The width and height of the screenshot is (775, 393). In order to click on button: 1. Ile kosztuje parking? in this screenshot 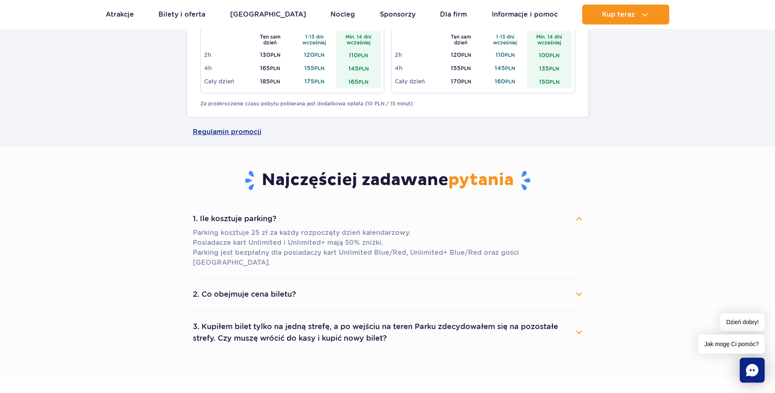, I will do `click(388, 218)`.